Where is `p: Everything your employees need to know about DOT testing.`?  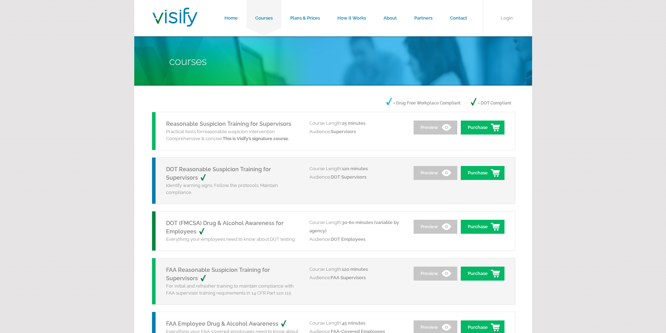 p: Everything your employees need to know about DOT testing. is located at coordinates (233, 240).